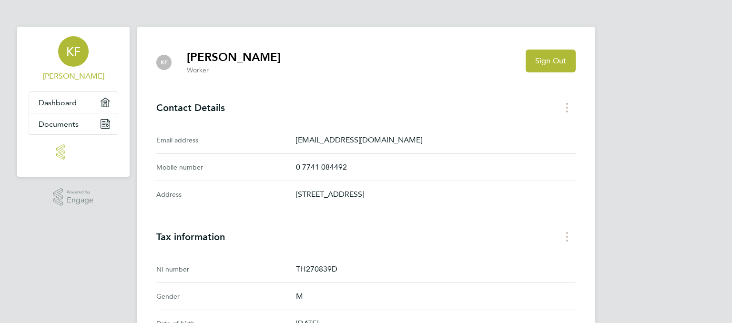 Image resolution: width=732 pixels, height=323 pixels. I want to click on nav: Main navigation, so click(73, 102).